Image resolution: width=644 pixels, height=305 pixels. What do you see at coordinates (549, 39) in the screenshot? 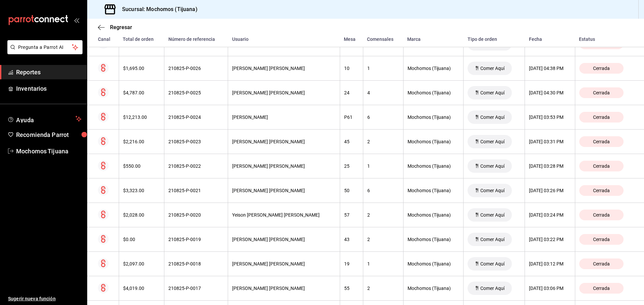
I see `div: Fecha` at bounding box center [549, 39].